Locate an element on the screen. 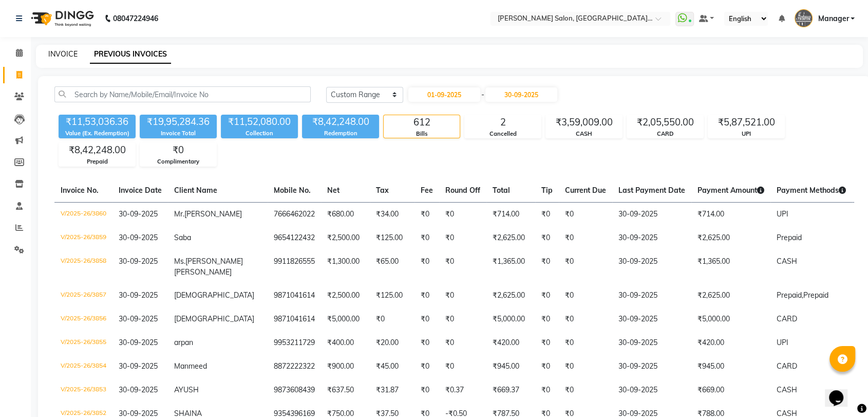 This screenshot has width=868, height=417. td: ₹945.00 is located at coordinates (731, 367).